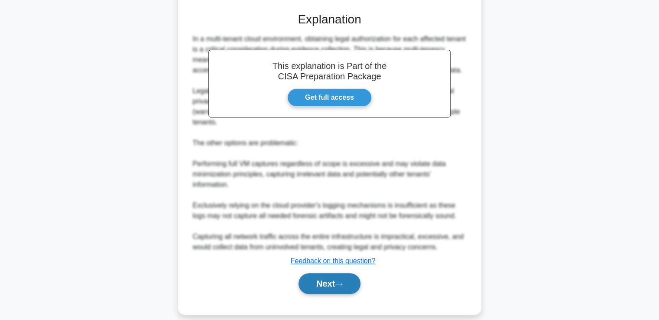 This screenshot has width=659, height=320. I want to click on div: In a multi-tenant cloud environment, obtaining legal authorization for each affected tenant is a ..., so click(330, 143).